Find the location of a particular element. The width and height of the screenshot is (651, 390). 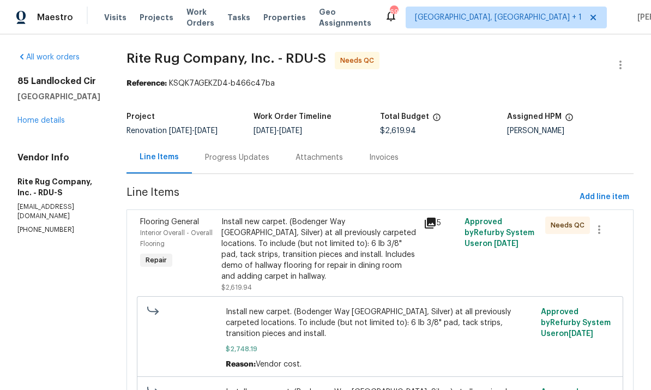

div: 69 is located at coordinates (393, 12).